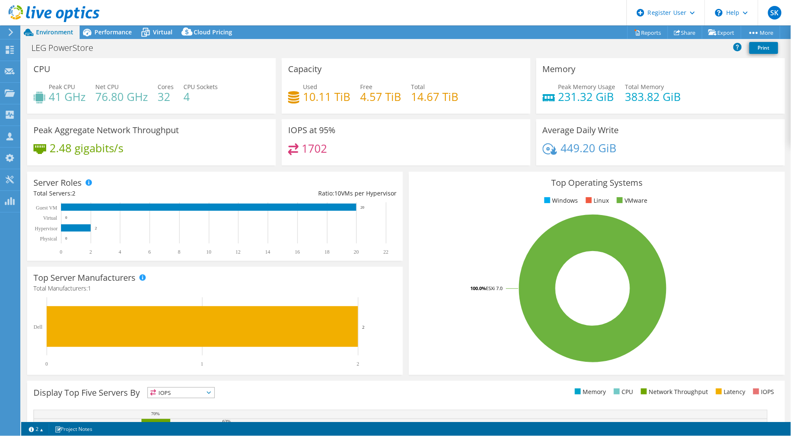 The image size is (791, 436). I want to click on h4: 10.11 TiB, so click(327, 97).